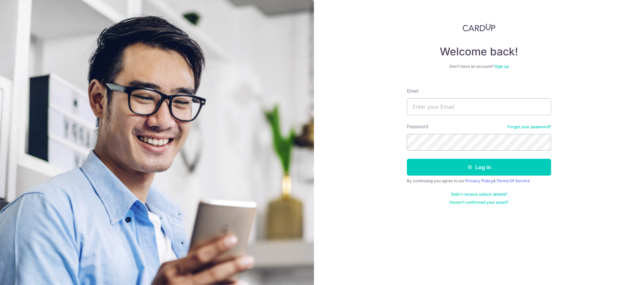  I want to click on a: Terms Of Service, so click(513, 181).